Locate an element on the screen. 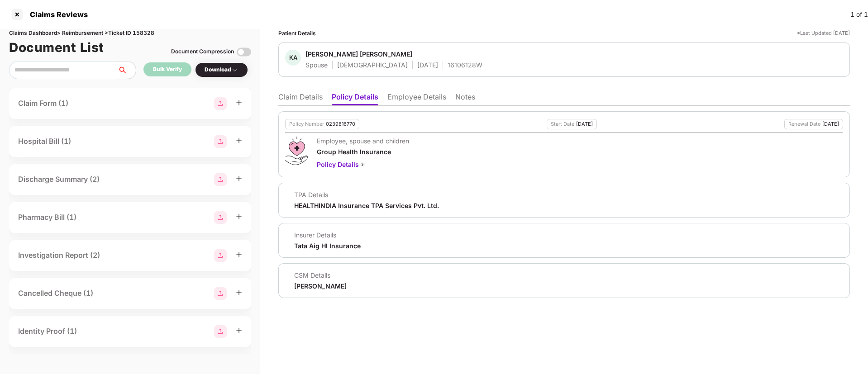  span: search is located at coordinates (126, 70).